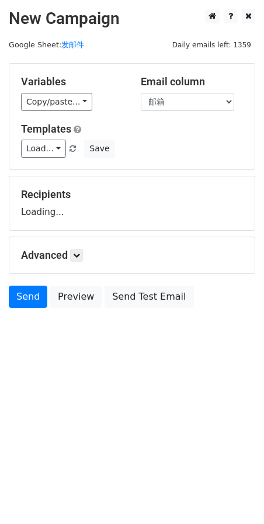 The height and width of the screenshot is (524, 264). I want to click on a: Templates, so click(46, 128).